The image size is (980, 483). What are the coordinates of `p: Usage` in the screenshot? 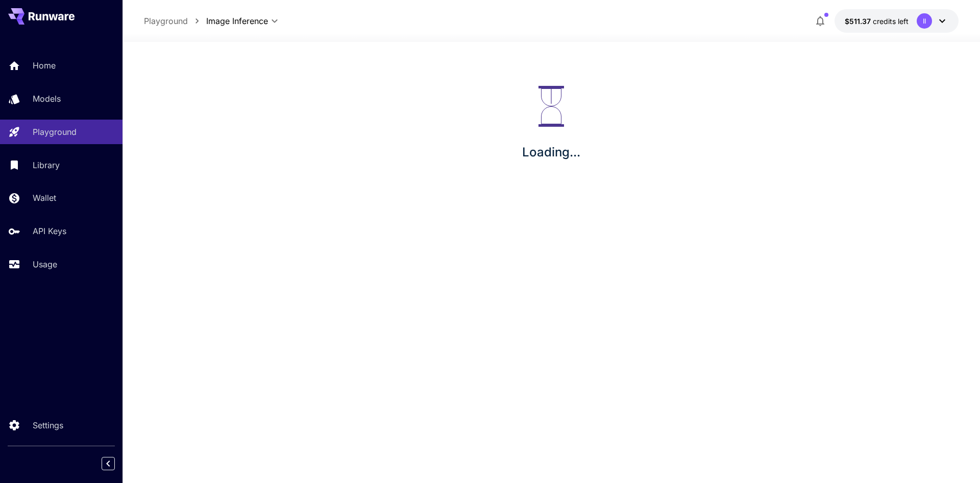 It's located at (45, 264).